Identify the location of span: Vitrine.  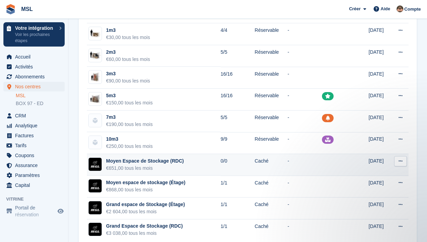
(37, 199).